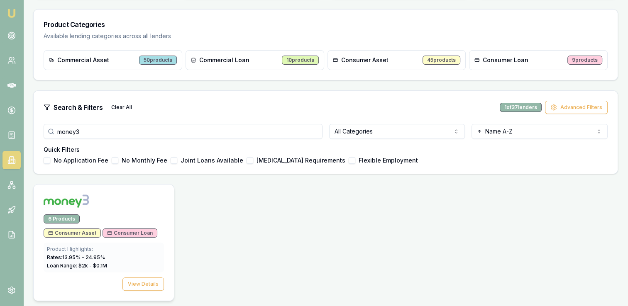 The height and width of the screenshot is (306, 628). I want to click on a: Money3 logo6 ProductsConsumer AssetConsumer LoanProduct Highlights:Rates:13.95% - 24.95%Loan Rang..., so click(104, 243).